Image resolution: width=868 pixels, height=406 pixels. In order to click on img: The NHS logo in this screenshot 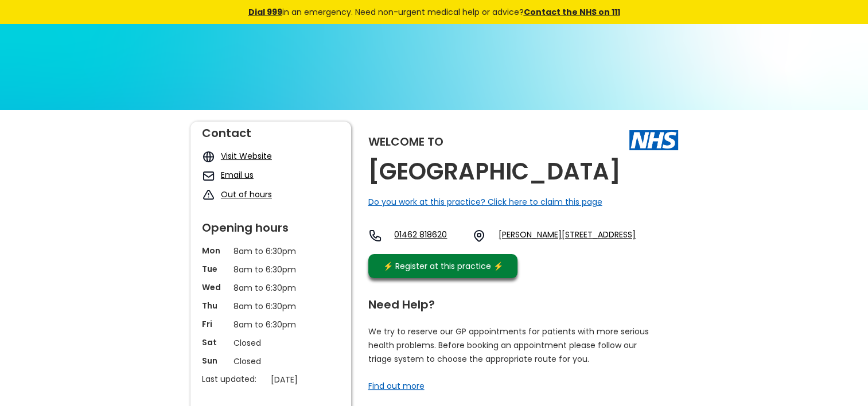, I will do `click(654, 140)`.